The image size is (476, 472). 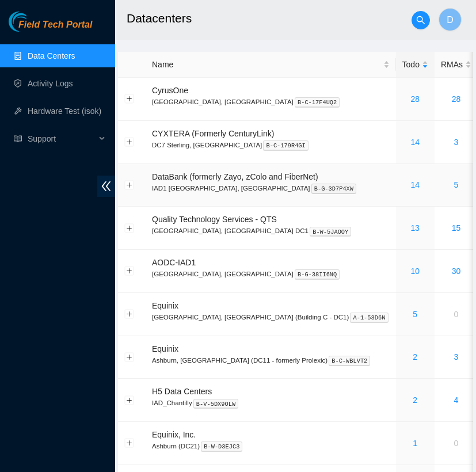 I want to click on a: 10, so click(x=415, y=271).